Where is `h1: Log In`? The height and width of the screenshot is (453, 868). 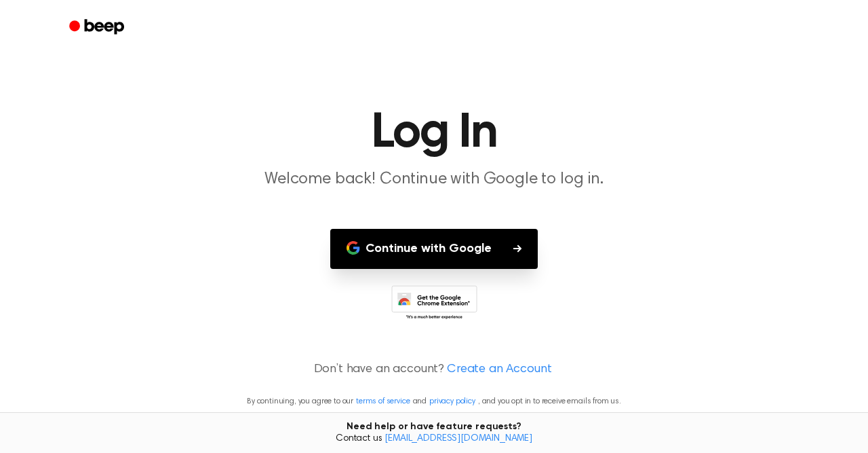
h1: Log In is located at coordinates (434, 133).